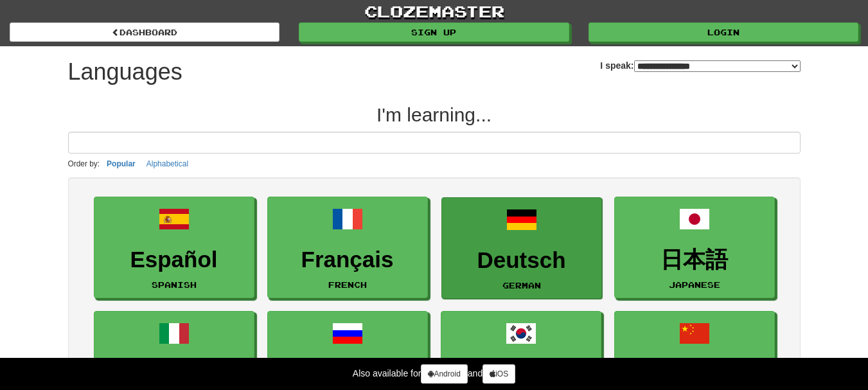  I want to click on h3: Français, so click(348, 259).